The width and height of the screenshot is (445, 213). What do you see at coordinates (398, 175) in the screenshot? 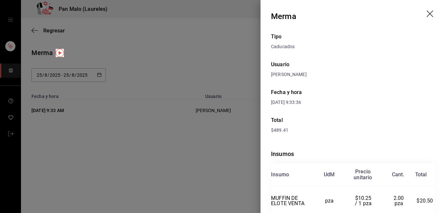
I see `div: Cant.` at bounding box center [398, 175].